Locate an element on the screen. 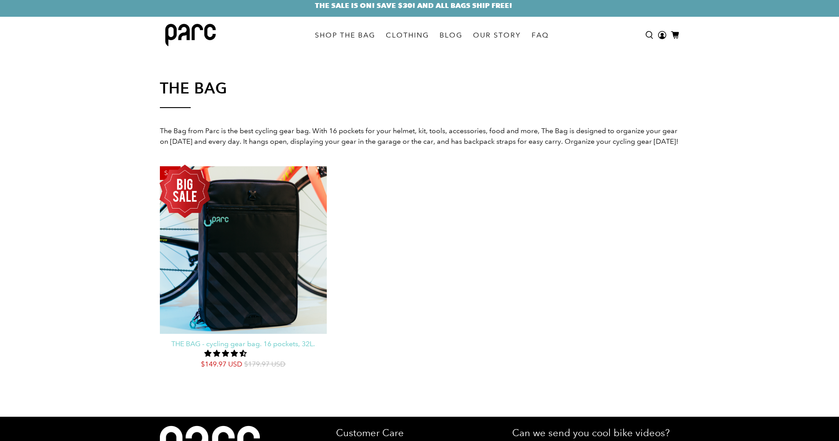 The image size is (839, 441). nav: main navigation is located at coordinates (432, 35).